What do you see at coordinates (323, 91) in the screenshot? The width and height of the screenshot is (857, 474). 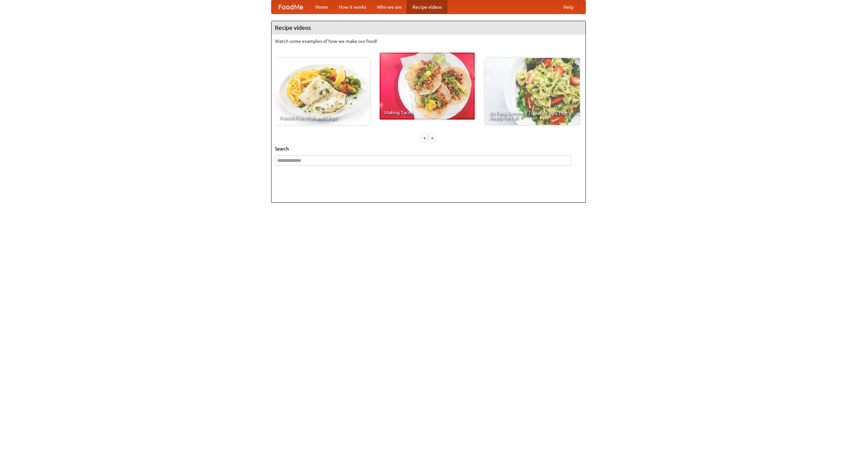 I see `a: French Fries Fish and Chips` at bounding box center [323, 91].